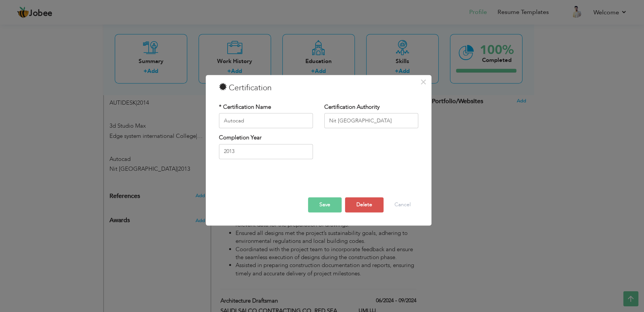  What do you see at coordinates (240, 138) in the screenshot?
I see `label: Completion Year` at bounding box center [240, 138].